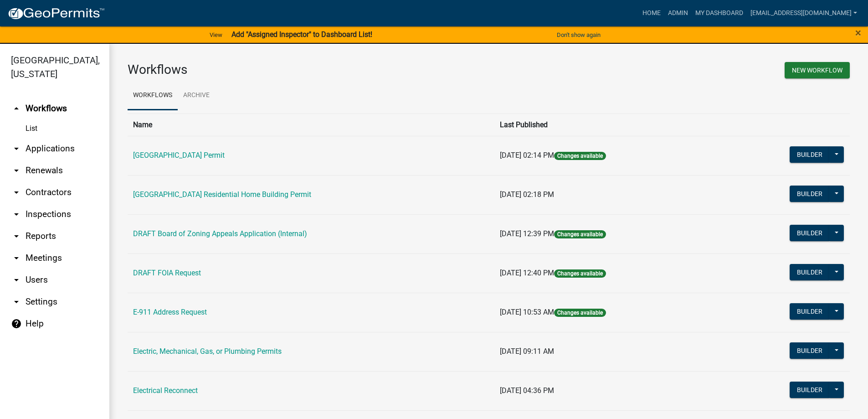 The image size is (868, 419). I want to click on a: Electrical Reconnect, so click(165, 390).